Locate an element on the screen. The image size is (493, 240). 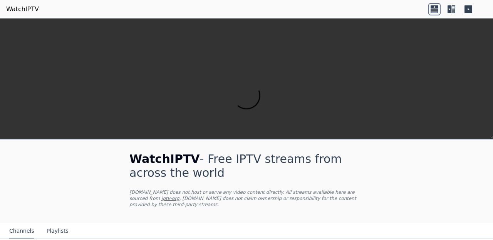
button: Playlists is located at coordinates (57, 231).